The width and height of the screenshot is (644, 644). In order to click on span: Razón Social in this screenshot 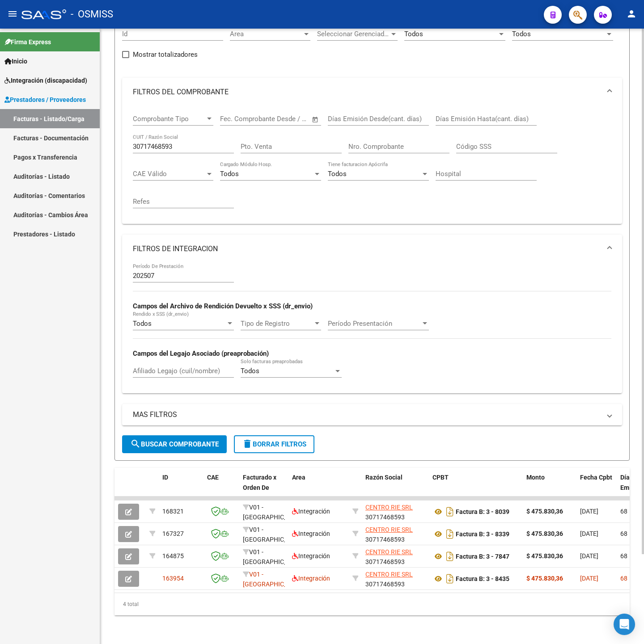, I will do `click(383, 477)`.